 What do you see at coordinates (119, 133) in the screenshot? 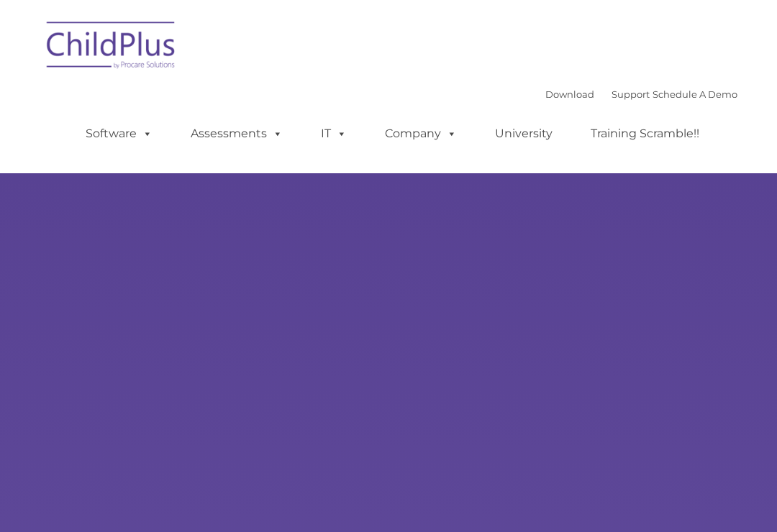
I see `a: Software` at bounding box center [119, 133].